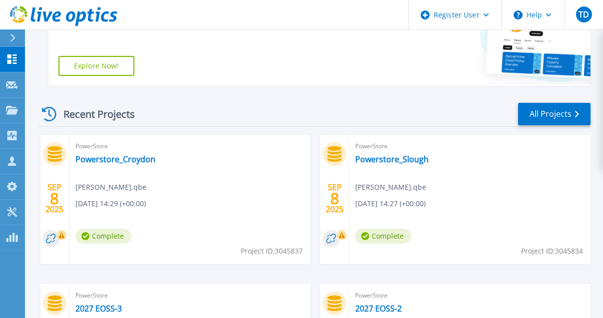  I want to click on a: All Projects, so click(554, 114).